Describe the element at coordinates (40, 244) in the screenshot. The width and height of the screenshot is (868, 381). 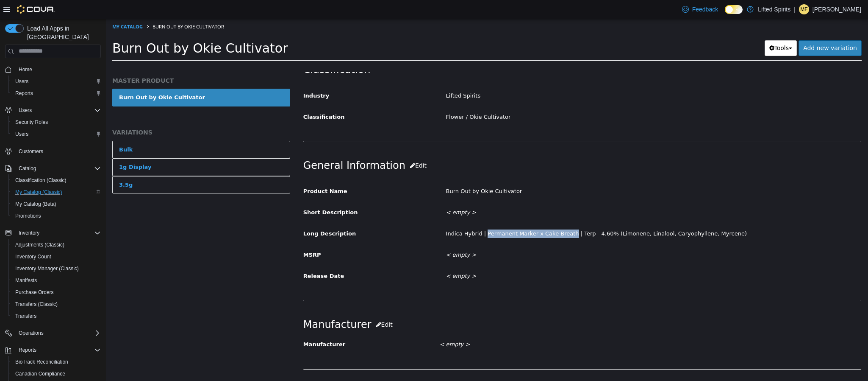
I see `a: Adjustments (Classic)` at that location.